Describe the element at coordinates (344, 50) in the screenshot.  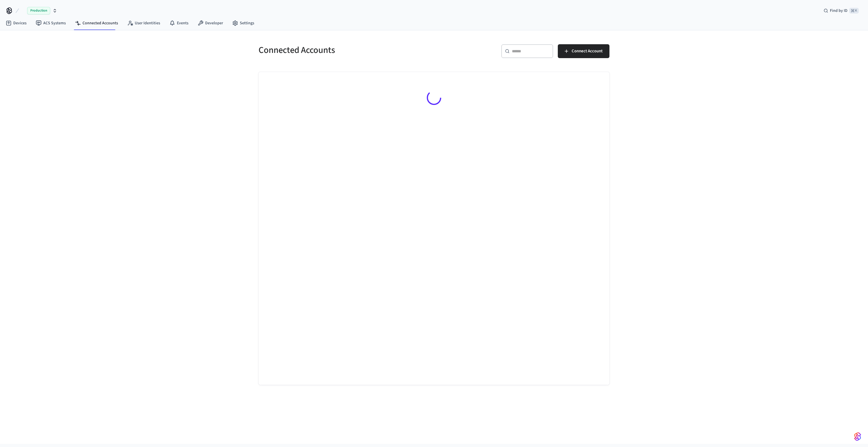
I see `h5: Connected Accounts` at that location.